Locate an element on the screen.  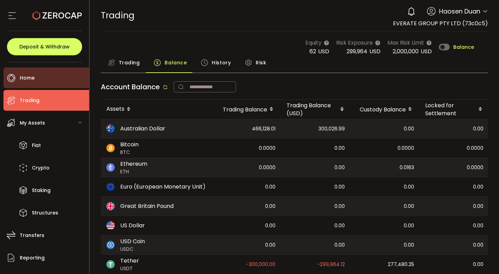
span: 466,128.01 is located at coordinates (264, 129).